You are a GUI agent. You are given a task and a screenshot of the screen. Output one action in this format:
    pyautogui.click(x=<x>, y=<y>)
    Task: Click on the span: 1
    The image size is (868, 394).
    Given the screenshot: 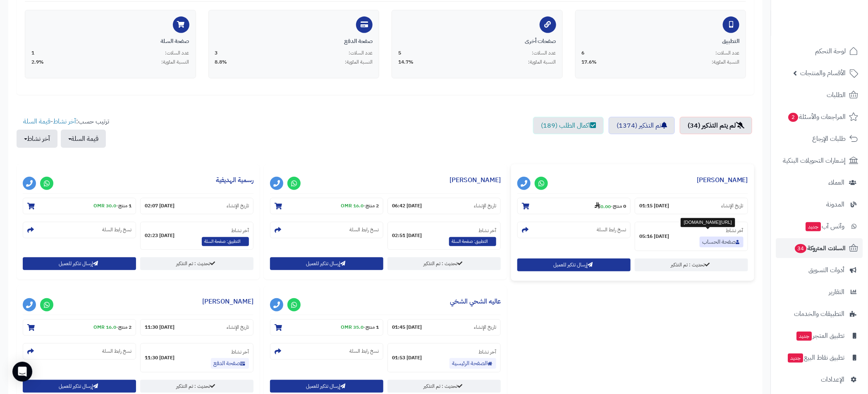 What is the action you would take?
    pyautogui.click(x=32, y=53)
    